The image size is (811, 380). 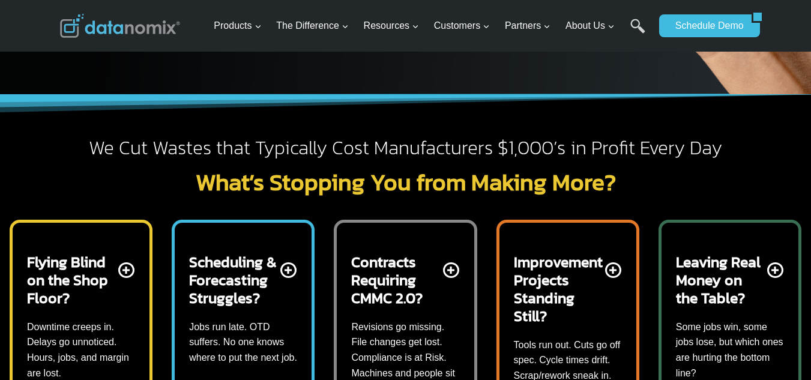 I want to click on span: State/Region, so click(x=293, y=154).